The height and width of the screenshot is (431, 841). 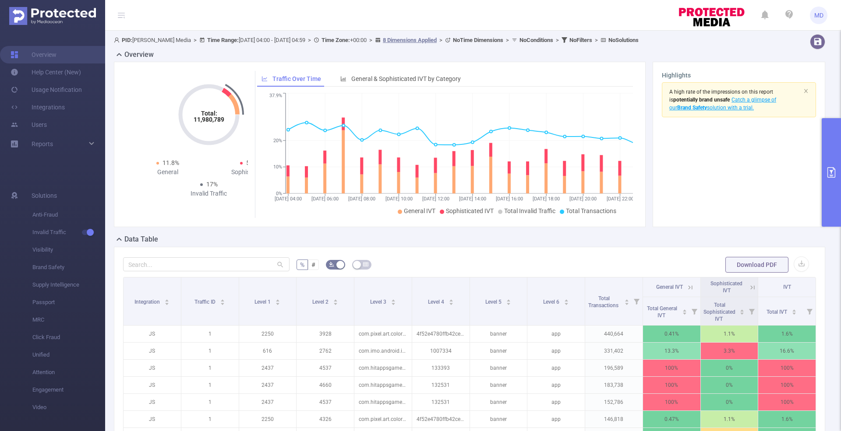 I want to click on p: 13.3%, so click(x=671, y=351).